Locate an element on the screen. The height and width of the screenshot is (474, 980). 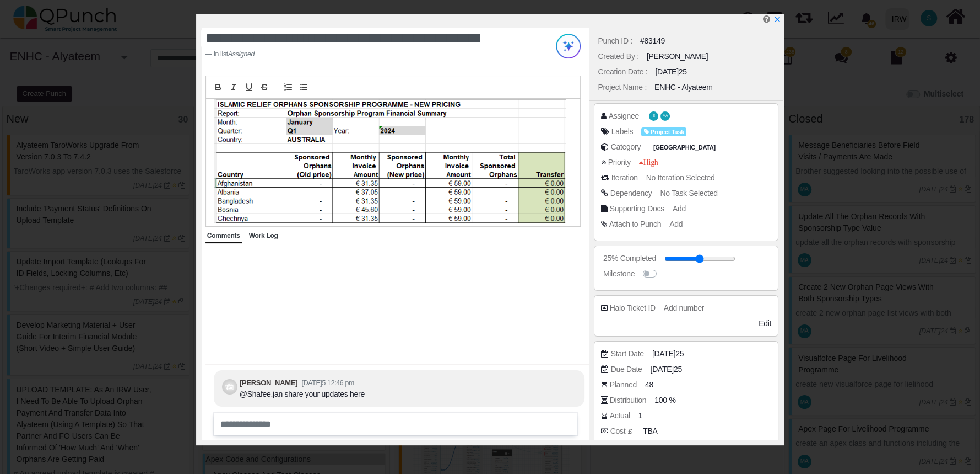
div: Attach to Punch is located at coordinates (635, 224).